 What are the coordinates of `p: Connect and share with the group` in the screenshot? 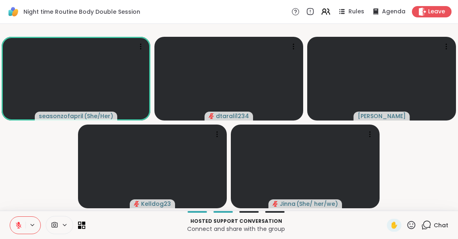 It's located at (236, 229).